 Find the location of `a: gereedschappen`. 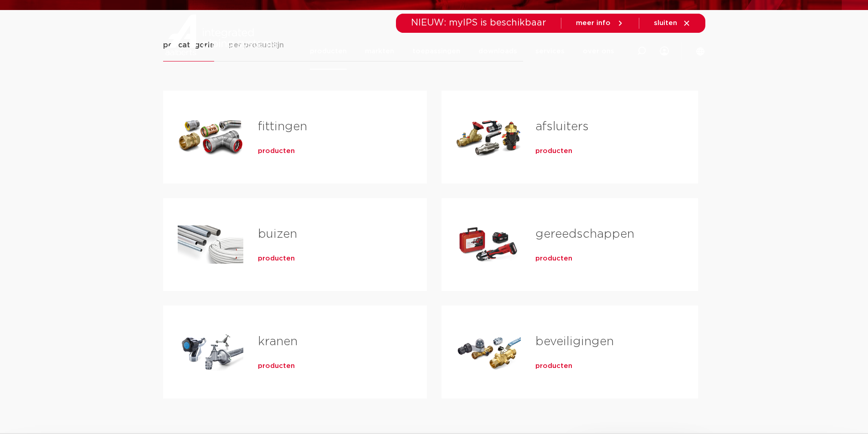

a: gereedschappen is located at coordinates (585, 234).